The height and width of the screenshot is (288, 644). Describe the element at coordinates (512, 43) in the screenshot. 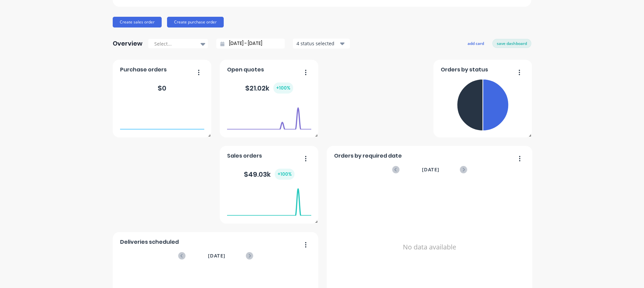

I see `button: save dashboard` at that location.